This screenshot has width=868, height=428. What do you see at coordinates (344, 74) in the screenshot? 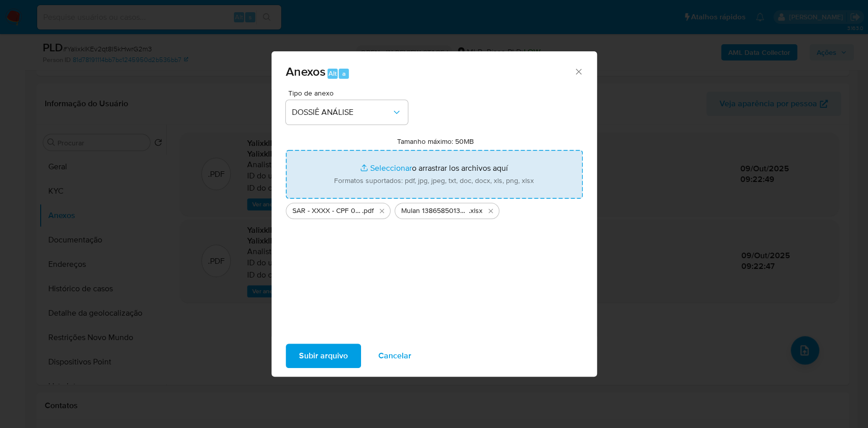
I see `span: a` at bounding box center [344, 74].